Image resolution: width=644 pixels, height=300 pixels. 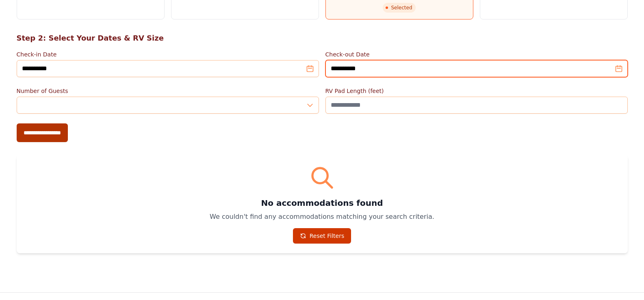 I want to click on label: Check-out Date, so click(x=477, y=54).